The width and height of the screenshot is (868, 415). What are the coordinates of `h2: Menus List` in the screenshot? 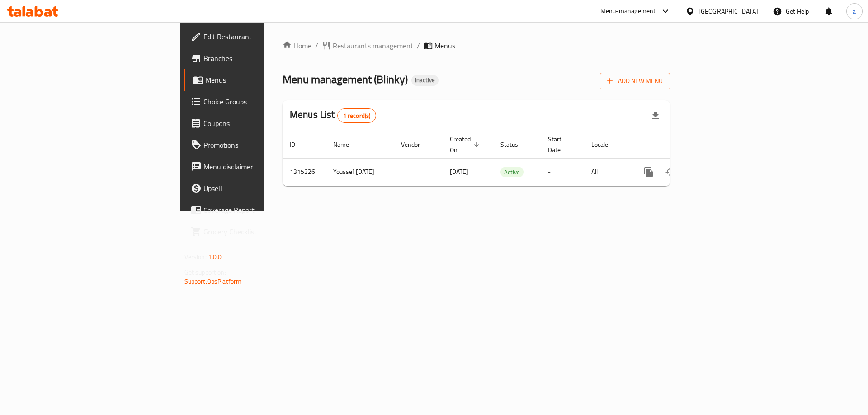 It's located at (333, 115).